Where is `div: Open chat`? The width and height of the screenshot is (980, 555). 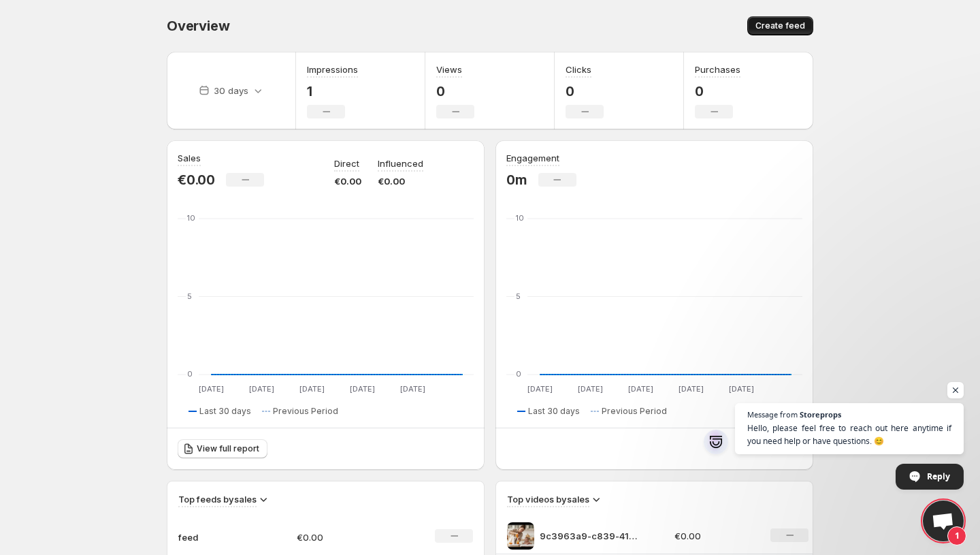 div: Open chat is located at coordinates (944, 521).